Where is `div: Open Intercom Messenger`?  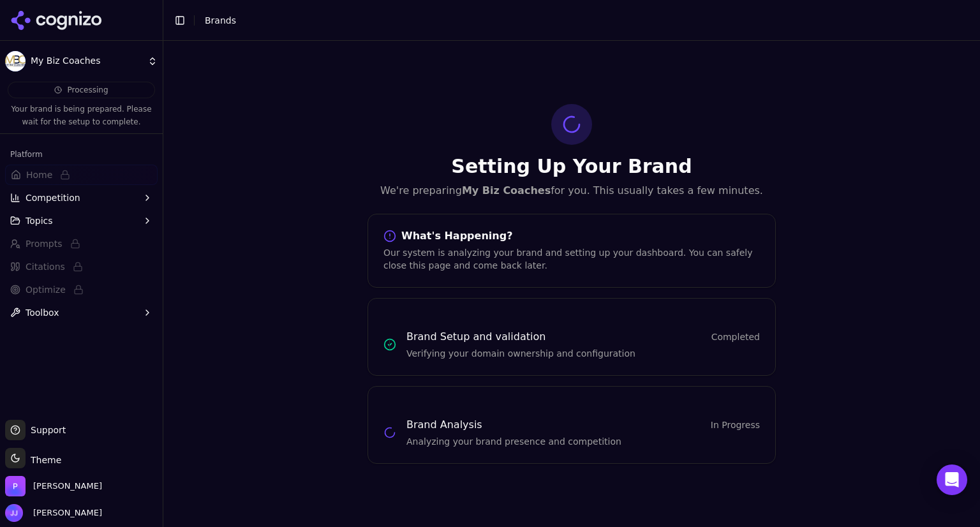 div: Open Intercom Messenger is located at coordinates (952, 480).